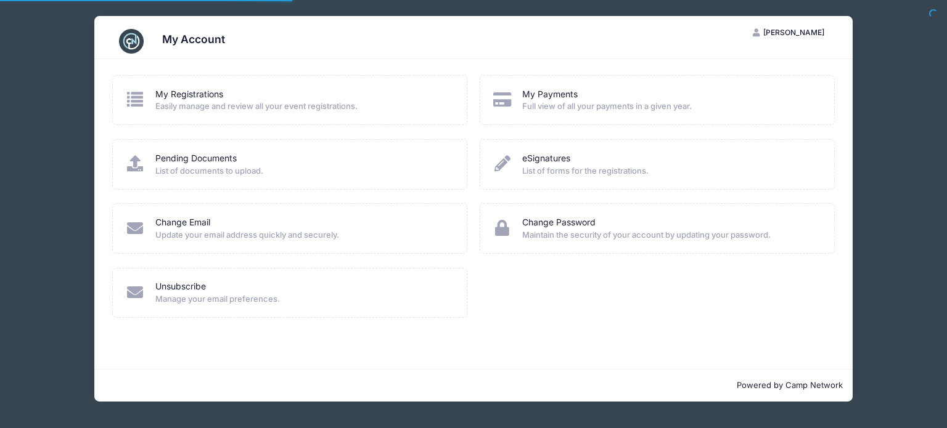 The width and height of the screenshot is (947, 428). Describe the element at coordinates (550, 94) in the screenshot. I see `a: My Payments` at that location.